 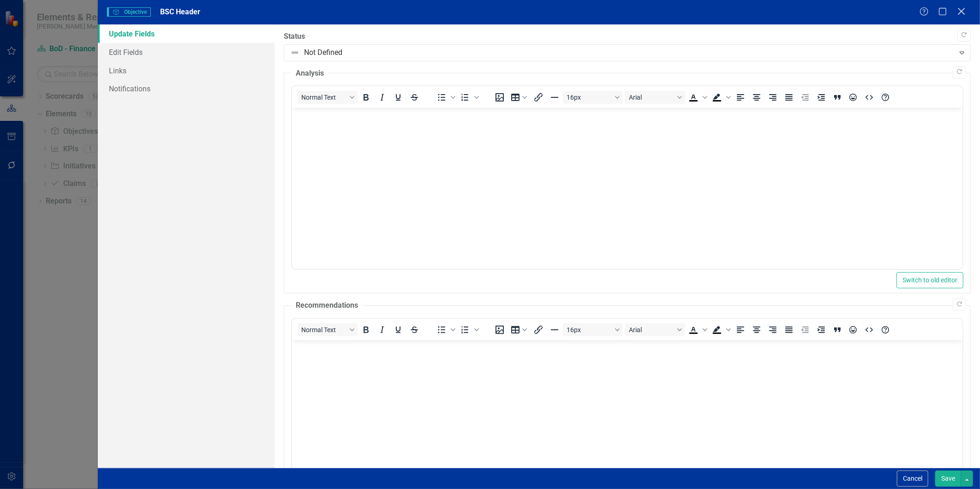 I want to click on a: Links, so click(x=186, y=71).